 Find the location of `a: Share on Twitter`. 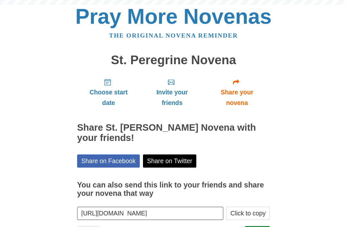

a: Share on Twitter is located at coordinates (170, 161).